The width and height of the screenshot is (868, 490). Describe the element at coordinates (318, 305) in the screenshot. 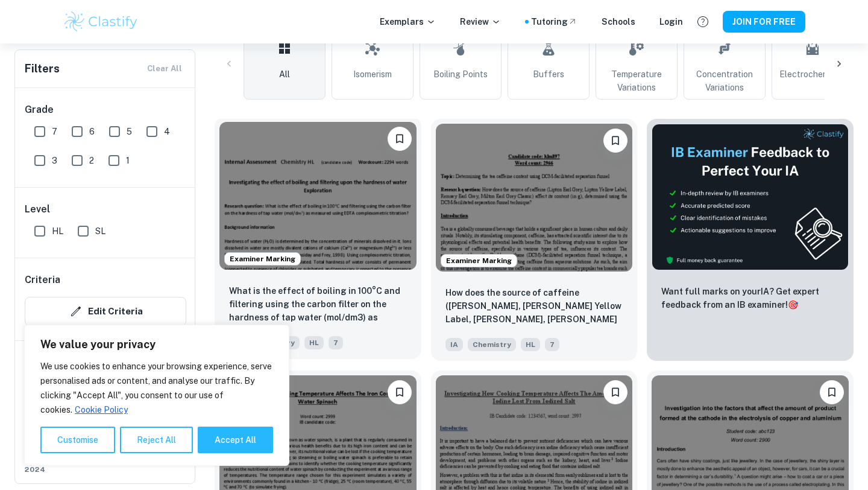

I see `p: What is the effect of boiling in 100°C and filtering using the carbon filter on the hardness of t...` at that location.